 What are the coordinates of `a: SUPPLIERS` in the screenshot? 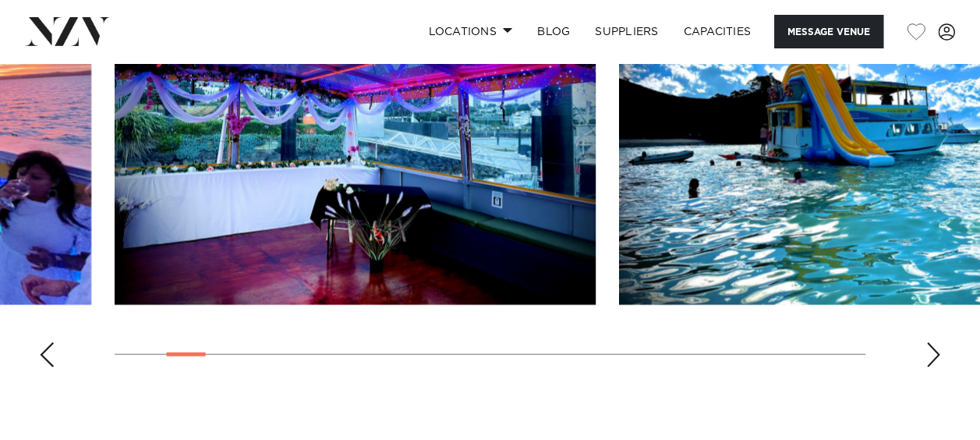 It's located at (626, 31).